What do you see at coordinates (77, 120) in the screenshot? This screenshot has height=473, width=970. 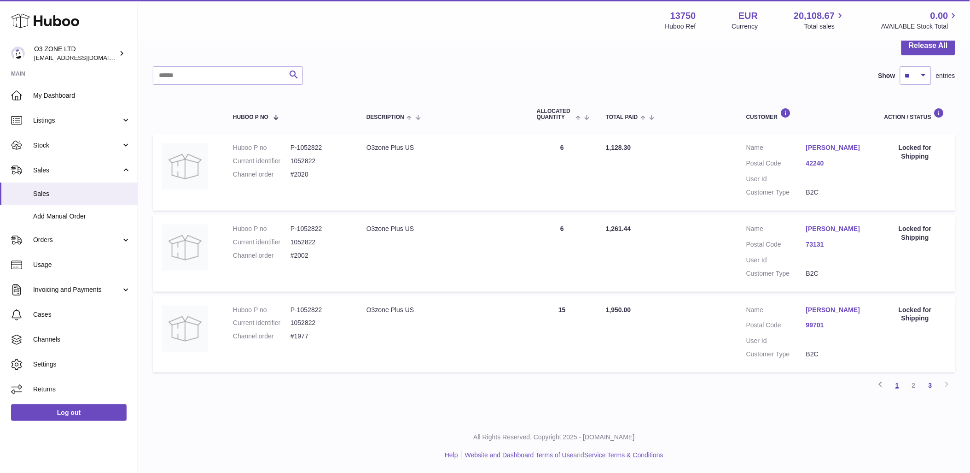 I see `span: Listings` at bounding box center [77, 120].